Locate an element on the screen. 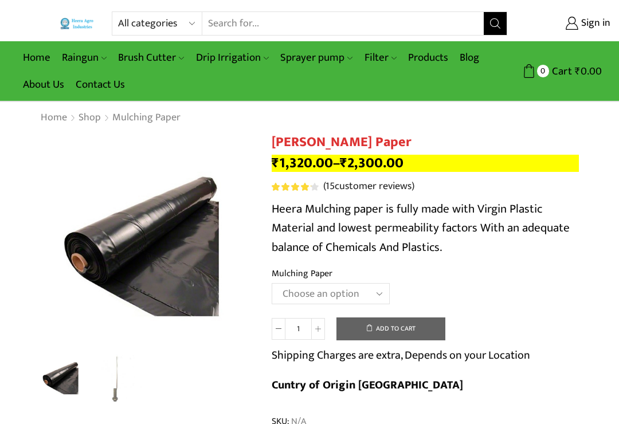  input: Product quantity is located at coordinates (298, 329).